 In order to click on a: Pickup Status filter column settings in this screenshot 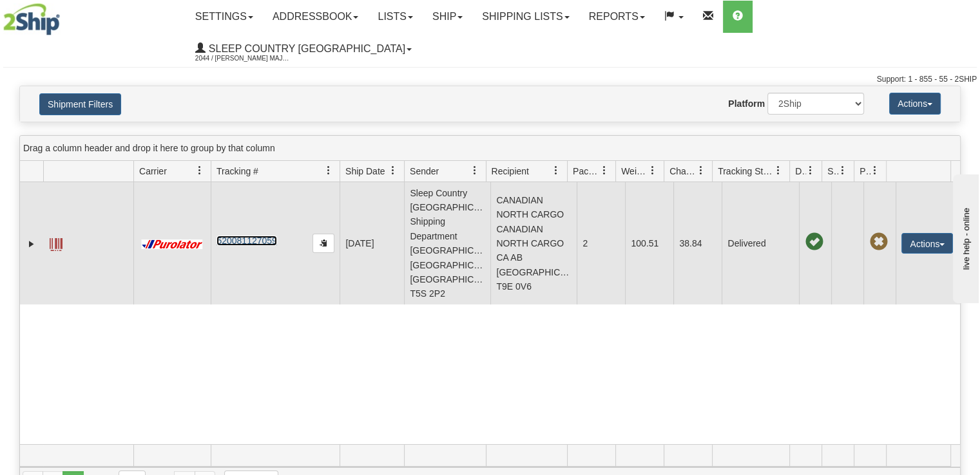, I will do `click(875, 171)`.